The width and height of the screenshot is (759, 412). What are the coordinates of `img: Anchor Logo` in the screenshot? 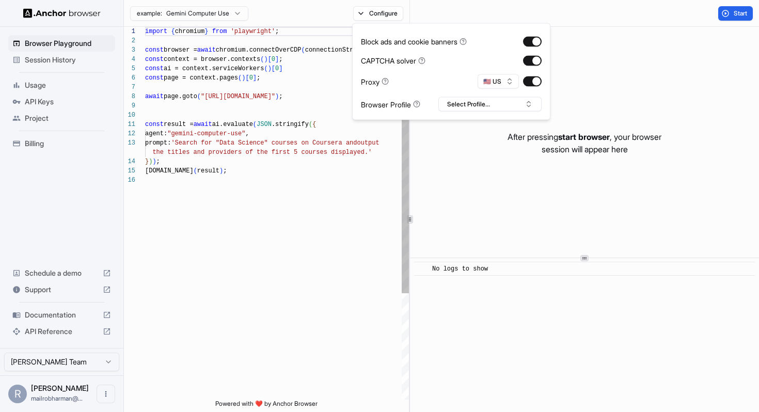 It's located at (62, 13).